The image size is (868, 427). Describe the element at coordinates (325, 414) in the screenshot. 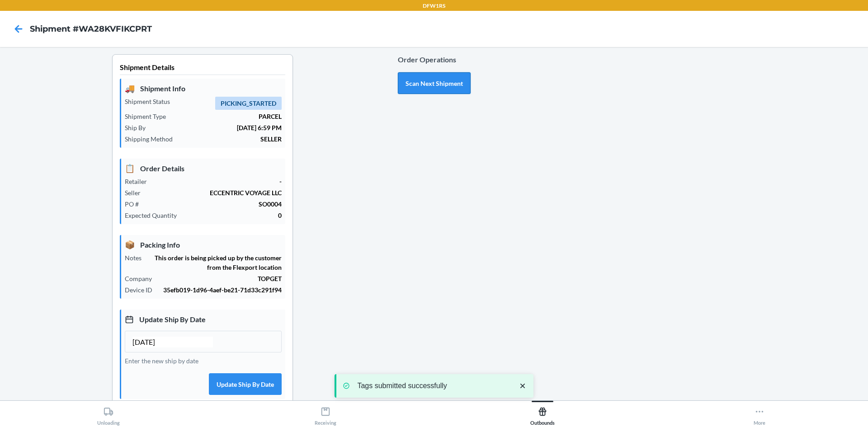

I see `div: Receiving` at that location.